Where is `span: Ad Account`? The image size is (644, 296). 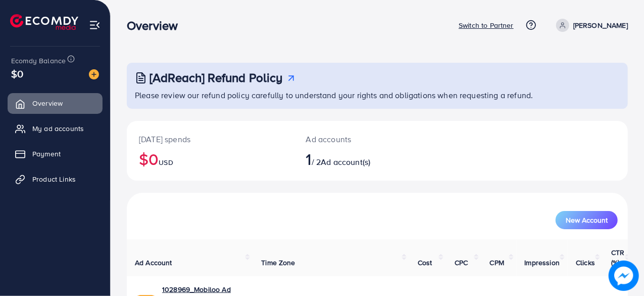 span: Ad Account is located at coordinates (154, 263).